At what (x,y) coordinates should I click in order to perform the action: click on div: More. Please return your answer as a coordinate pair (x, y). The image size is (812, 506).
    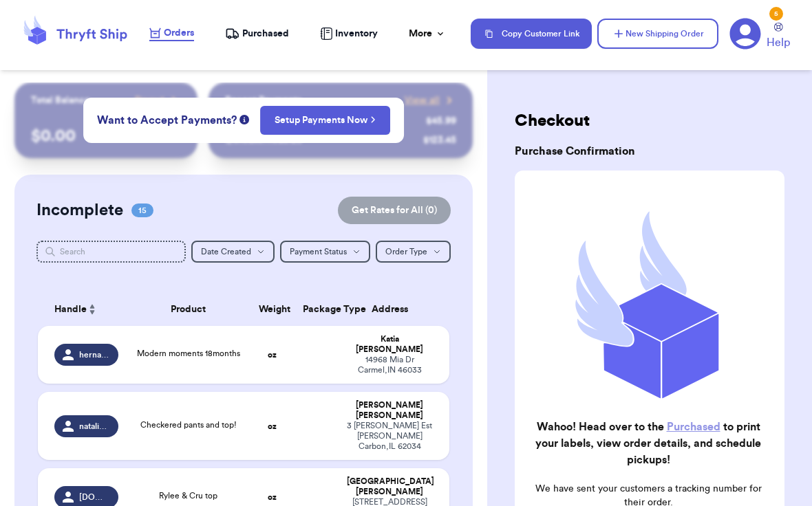
    Looking at the image, I should click on (427, 34).